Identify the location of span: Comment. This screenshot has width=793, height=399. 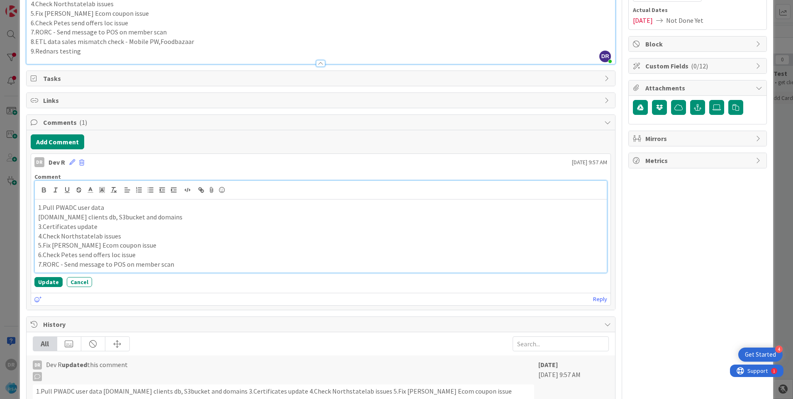
(48, 177).